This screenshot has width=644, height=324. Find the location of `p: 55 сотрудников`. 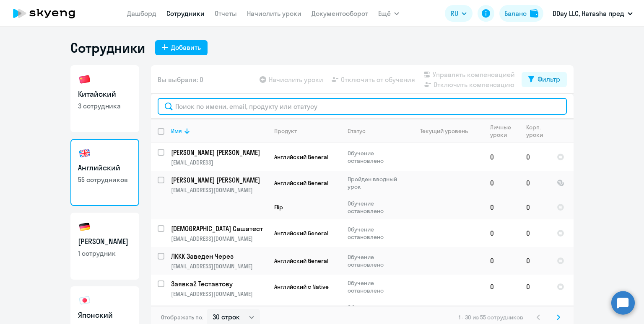

p: 55 сотрудников is located at coordinates (105, 179).